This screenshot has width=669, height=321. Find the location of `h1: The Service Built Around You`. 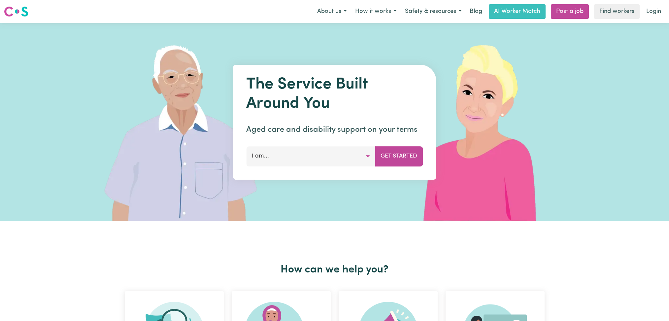

h1: The Service Built Around You is located at coordinates (334, 94).